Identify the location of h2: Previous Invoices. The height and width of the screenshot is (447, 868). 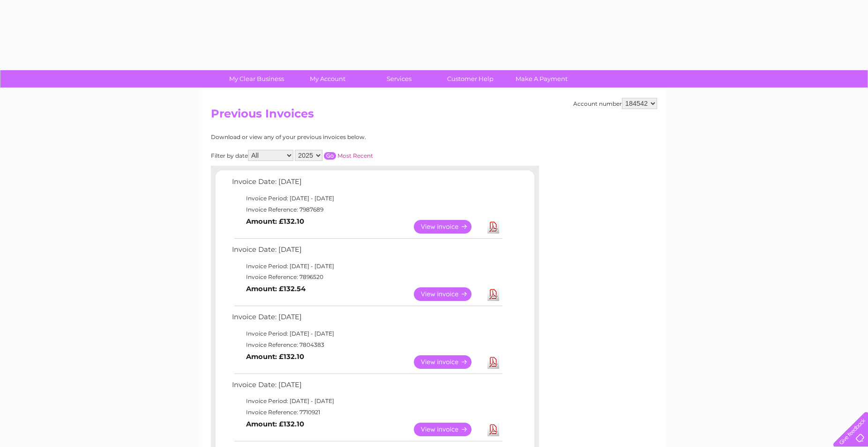
(434, 117).